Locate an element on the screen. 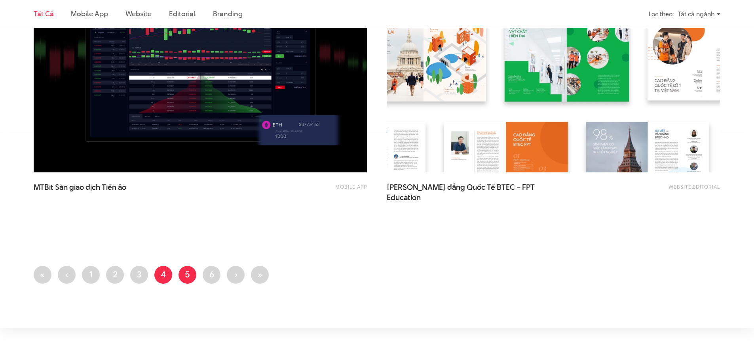  span: ảo is located at coordinates (122, 187).